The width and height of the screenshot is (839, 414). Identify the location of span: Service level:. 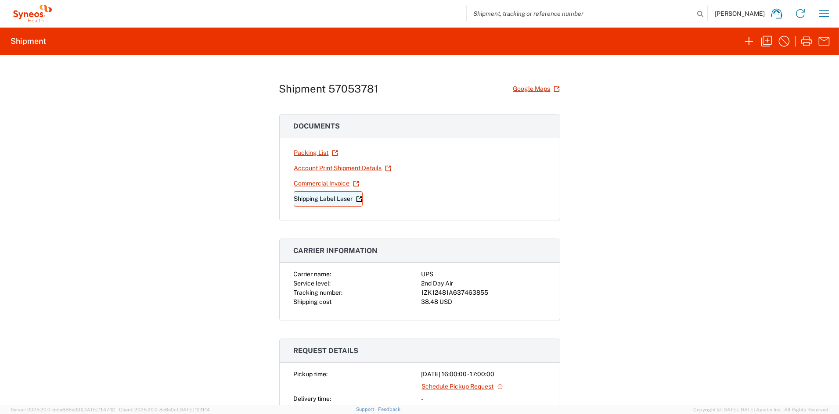
(312, 284).